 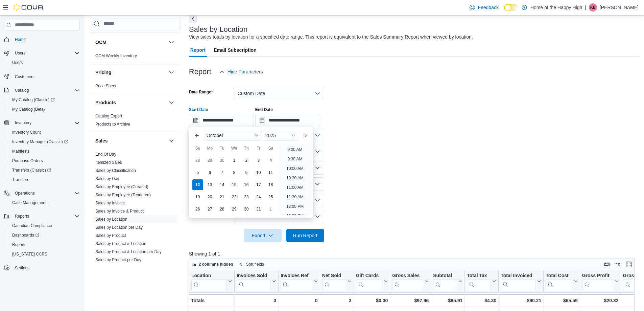 I want to click on a: Canadian Compliance, so click(x=32, y=225).